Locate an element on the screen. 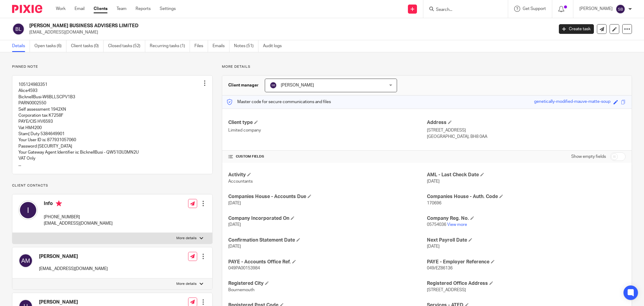 This screenshot has height=306, width=644. p: Limited company is located at coordinates (328, 130).